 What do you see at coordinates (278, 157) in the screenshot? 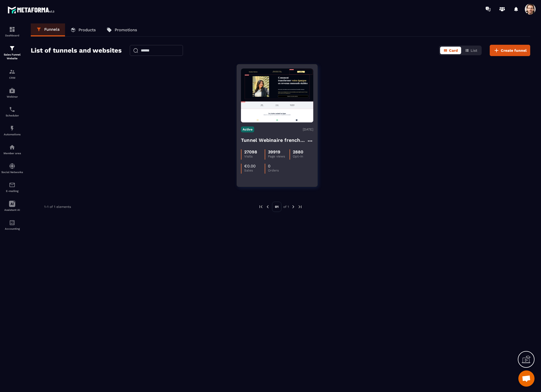
I see `p: Page views` at bounding box center [278, 157].